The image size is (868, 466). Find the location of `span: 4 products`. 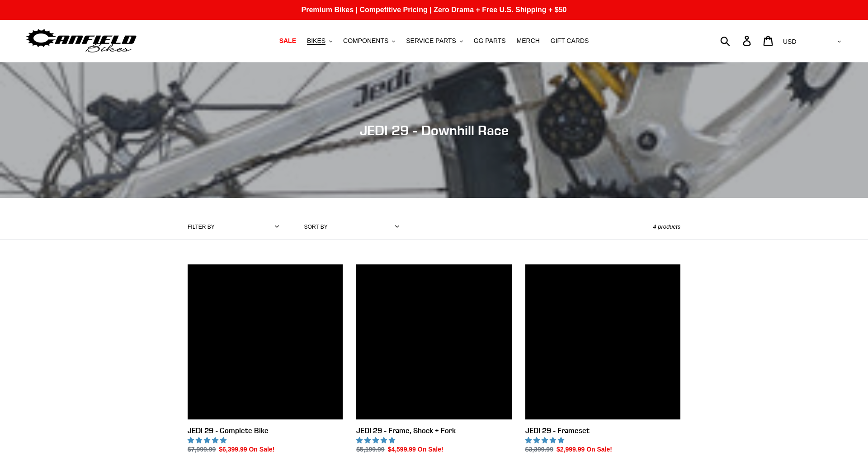

span: 4 products is located at coordinates (666, 226).